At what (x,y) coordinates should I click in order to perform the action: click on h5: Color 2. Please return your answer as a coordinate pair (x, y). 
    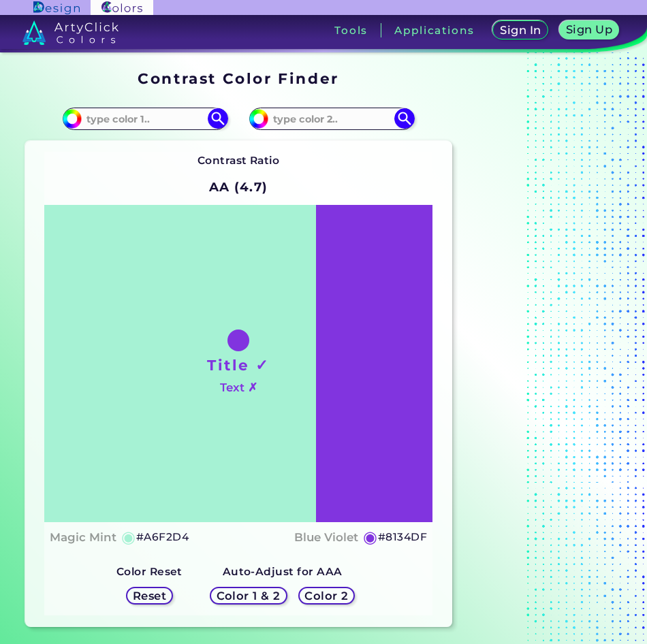
    Looking at the image, I should click on (326, 595).